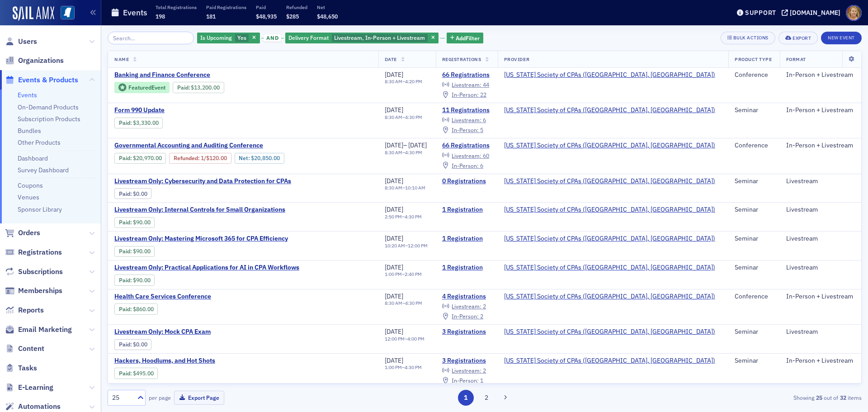 This screenshot has height=412, width=868. What do you see at coordinates (22, 233) in the screenshot?
I see `a: Orders` at bounding box center [22, 233].